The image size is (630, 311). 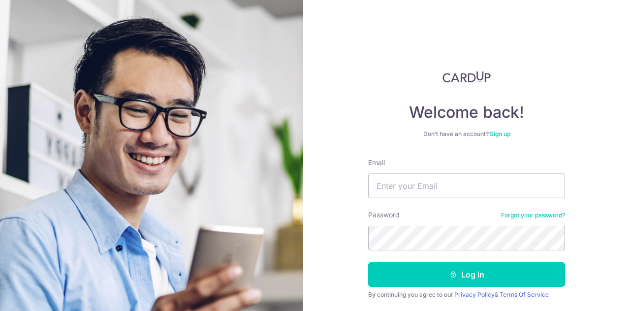 What do you see at coordinates (467, 112) in the screenshot?
I see `h4: Welcome back!` at bounding box center [467, 112].